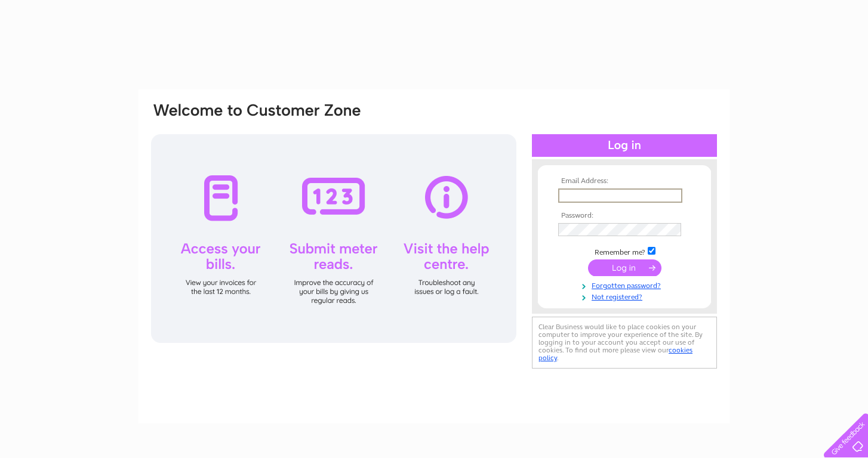 This screenshot has width=868, height=458. I want to click on a: cookies policy, so click(615, 354).